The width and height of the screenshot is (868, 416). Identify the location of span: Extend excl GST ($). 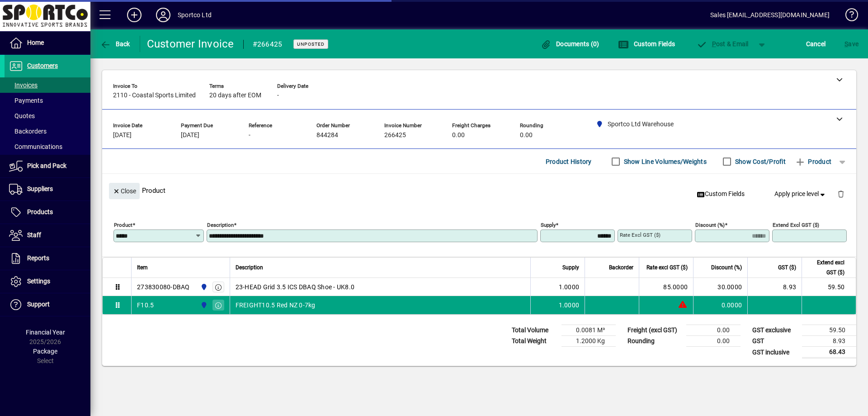
(826, 267).